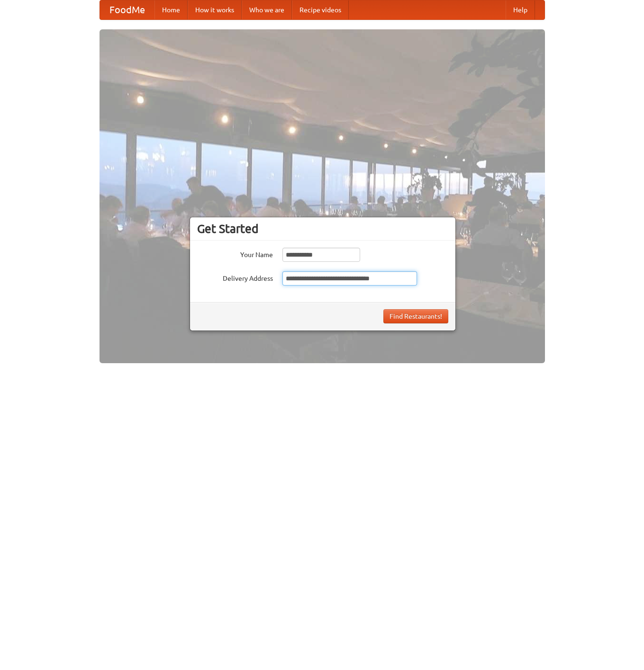  What do you see at coordinates (320, 10) in the screenshot?
I see `a: Recipe videos` at bounding box center [320, 10].